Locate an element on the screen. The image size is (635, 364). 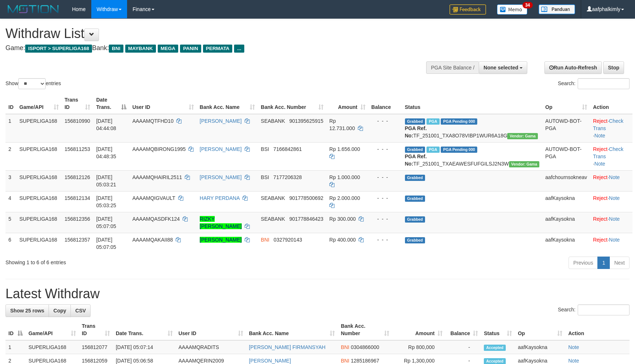
span: Marked by aafchoeunmanni is located at coordinates (433, 149).